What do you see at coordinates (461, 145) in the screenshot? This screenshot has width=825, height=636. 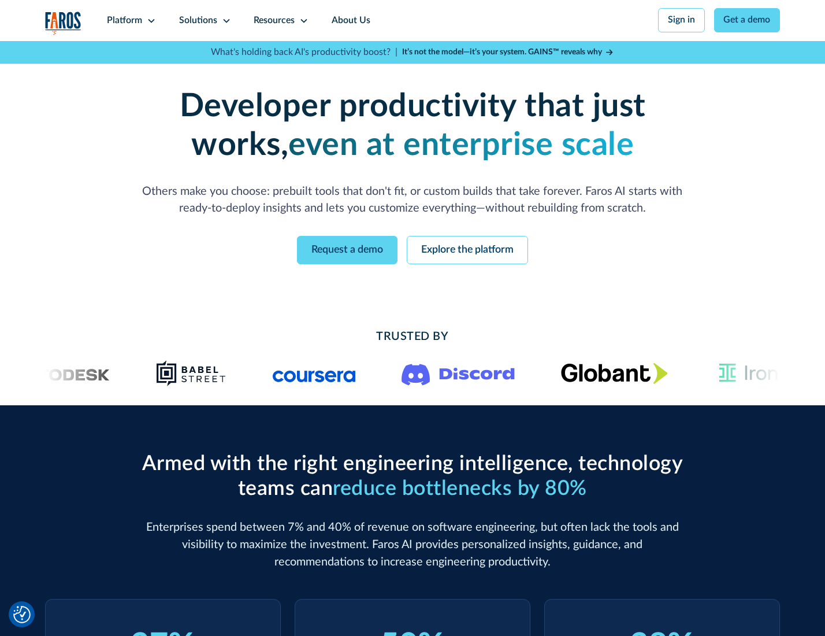 I see `strong: even at enterprise scale` at bounding box center [461, 145].